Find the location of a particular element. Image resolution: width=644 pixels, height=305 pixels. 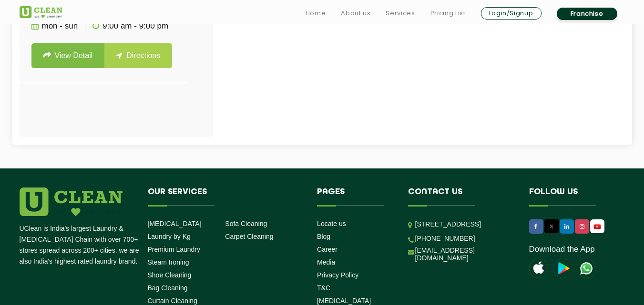

a: Services is located at coordinates (400, 13).